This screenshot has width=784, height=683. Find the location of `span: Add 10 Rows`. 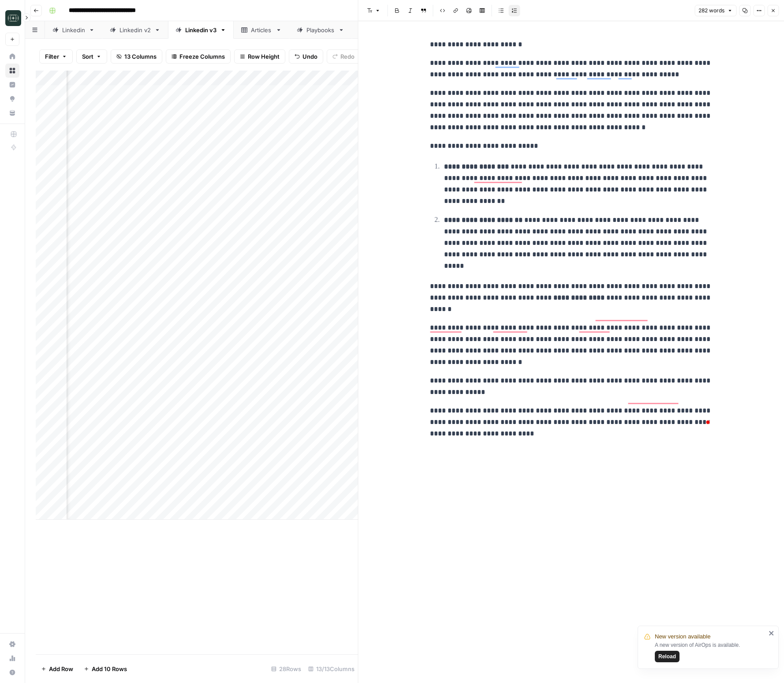

span: Add 10 Rows is located at coordinates (109, 669).